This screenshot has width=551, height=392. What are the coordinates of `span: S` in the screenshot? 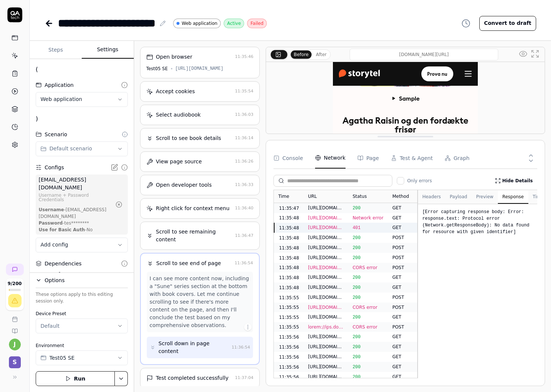 It's located at (15, 362).